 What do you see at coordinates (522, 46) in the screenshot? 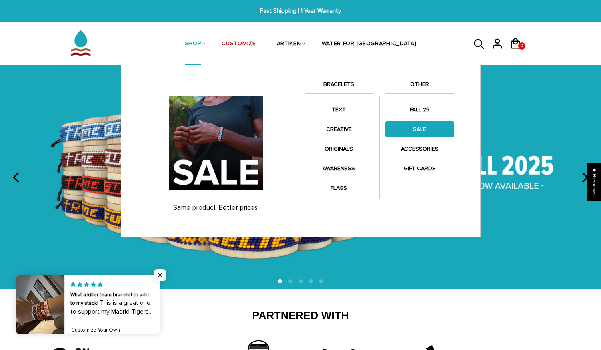
I see `span: 0` at bounding box center [522, 46].